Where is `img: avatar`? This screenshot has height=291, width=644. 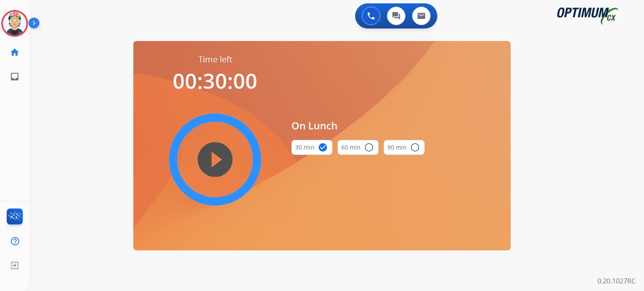
img: avatar is located at coordinates (15, 24).